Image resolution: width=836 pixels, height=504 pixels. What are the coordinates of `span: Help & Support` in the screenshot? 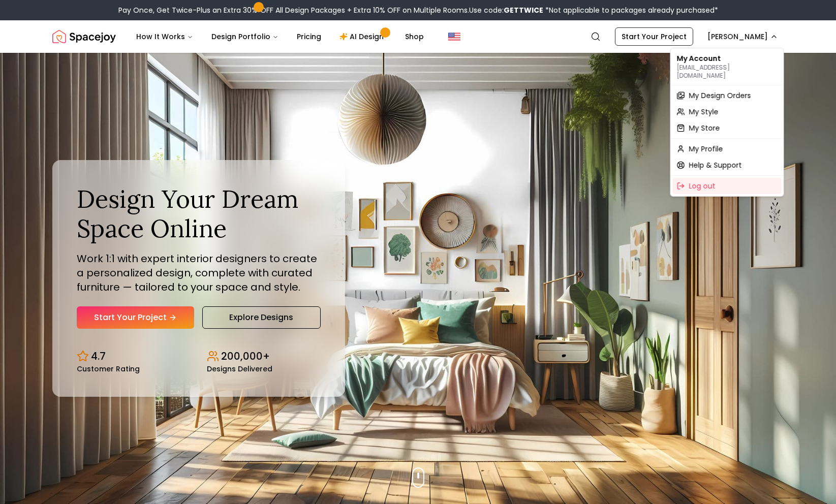 It's located at (716, 165).